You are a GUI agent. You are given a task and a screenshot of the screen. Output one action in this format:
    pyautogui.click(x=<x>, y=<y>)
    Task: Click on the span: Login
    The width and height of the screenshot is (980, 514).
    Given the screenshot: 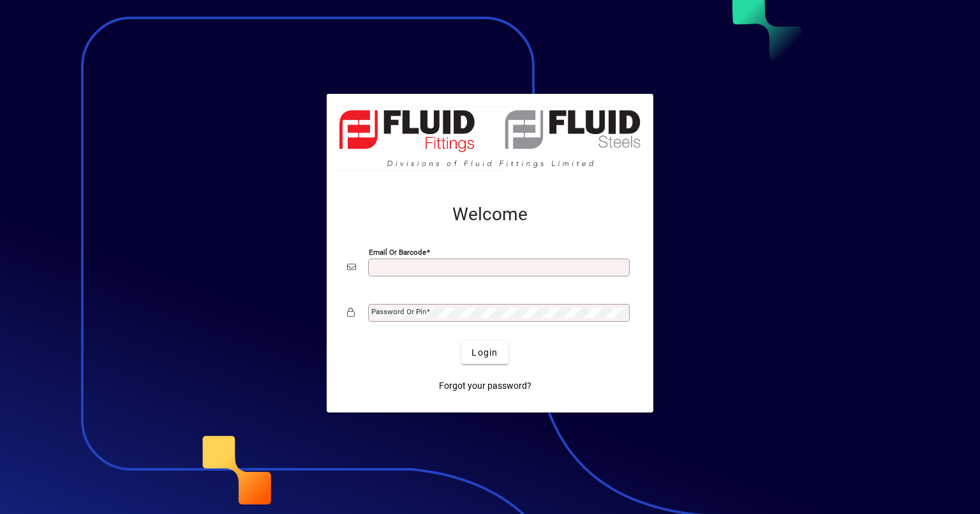 What is the action you would take?
    pyautogui.click(x=485, y=352)
    